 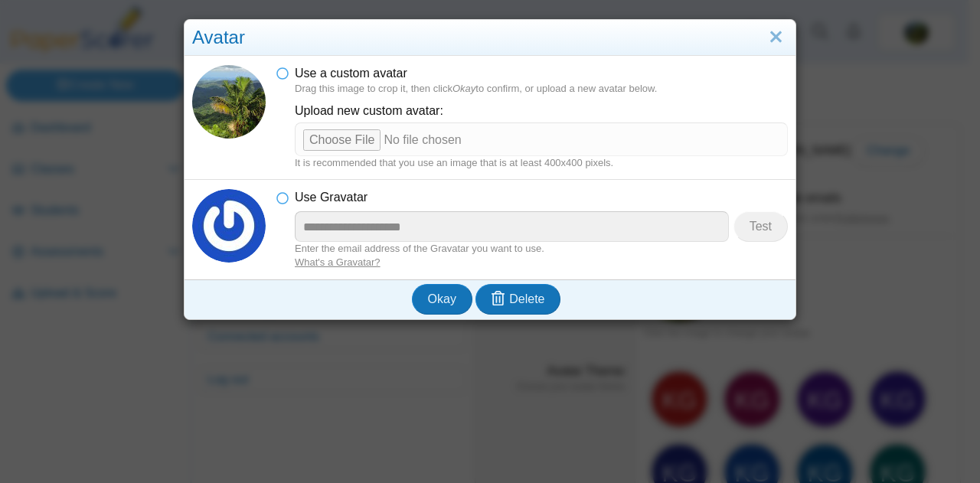 What do you see at coordinates (527, 298) in the screenshot?
I see `span: Delete` at bounding box center [527, 298].